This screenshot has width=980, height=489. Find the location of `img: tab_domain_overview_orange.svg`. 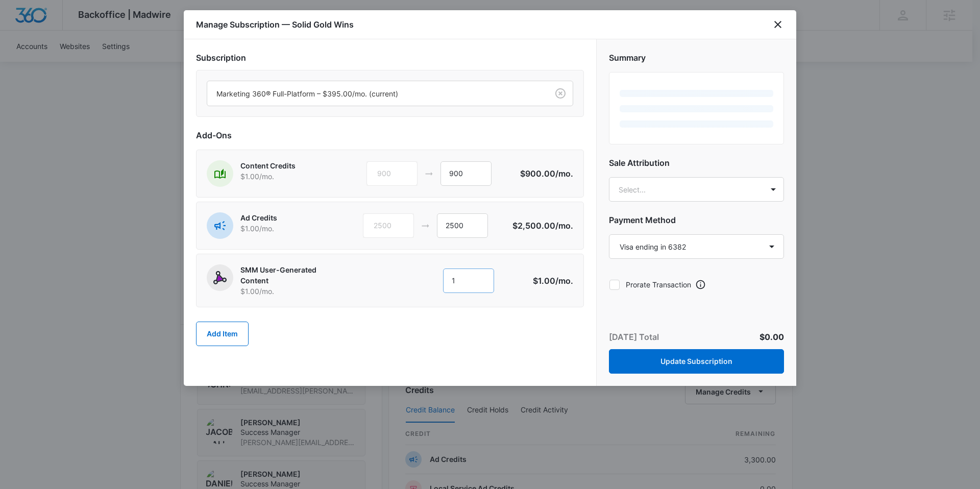

img: tab_domain_overview_orange.svg is located at coordinates (32, 64).